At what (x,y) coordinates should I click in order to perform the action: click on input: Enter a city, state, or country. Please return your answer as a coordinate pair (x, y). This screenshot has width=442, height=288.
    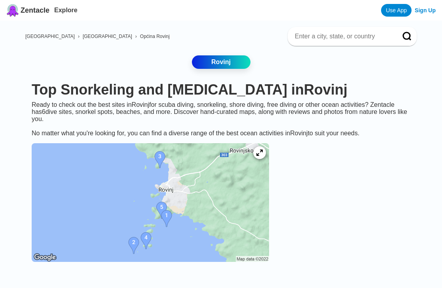
    Looking at the image, I should click on (343, 36).